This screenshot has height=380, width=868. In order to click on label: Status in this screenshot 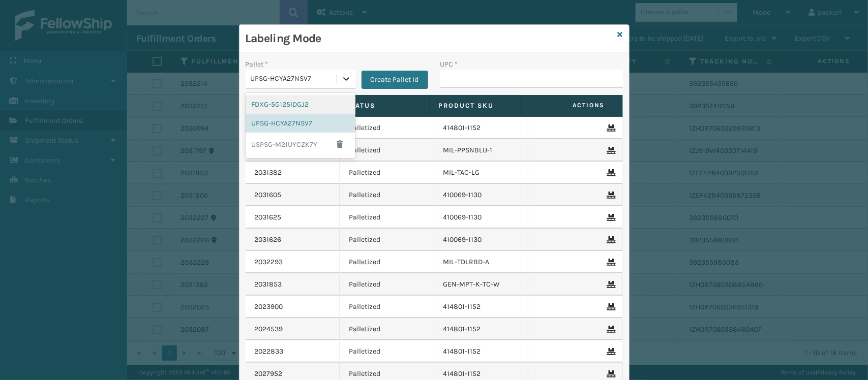, I will do `click(384, 106)`.